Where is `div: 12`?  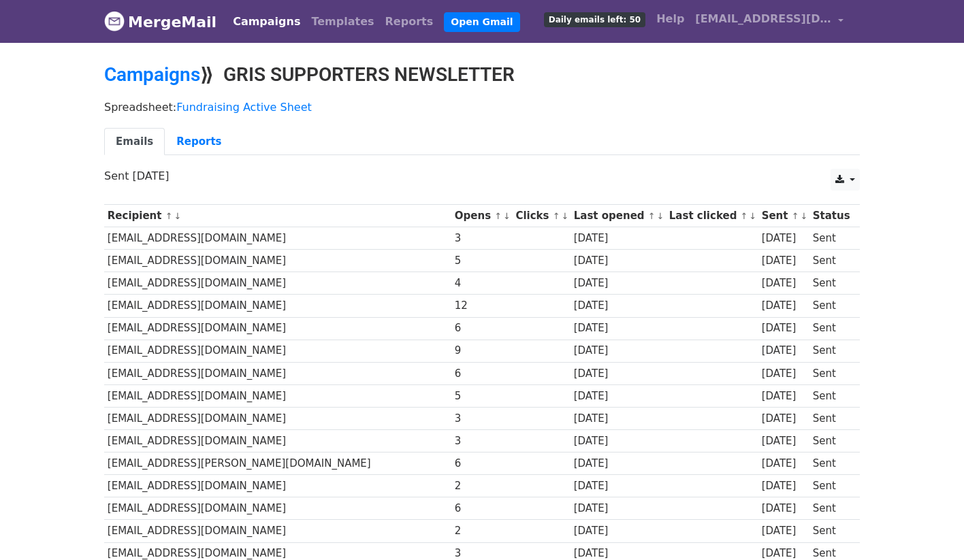 div: 12 is located at coordinates (482, 306).